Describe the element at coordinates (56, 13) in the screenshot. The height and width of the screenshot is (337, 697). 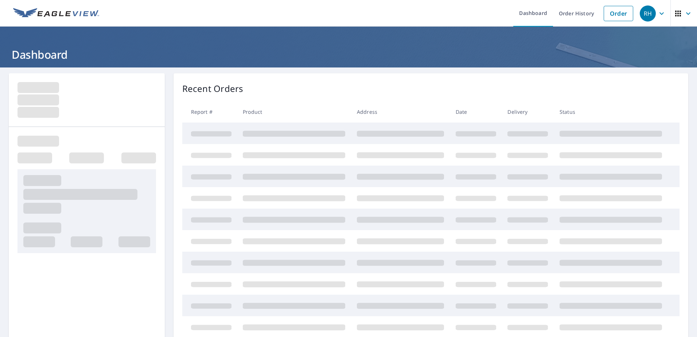
I see `img: EV Logo` at that location.